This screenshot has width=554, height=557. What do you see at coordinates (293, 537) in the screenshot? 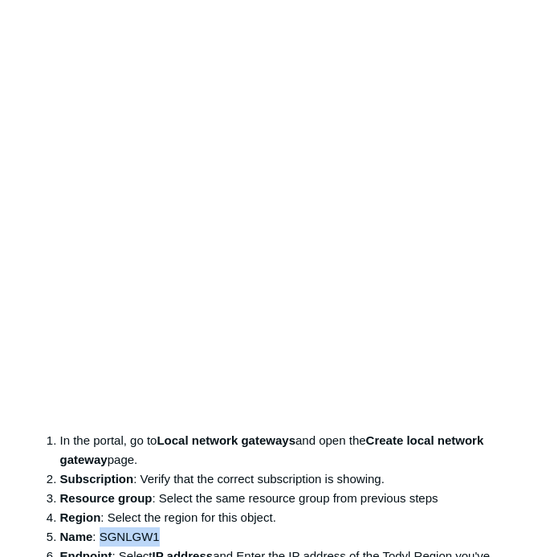
I see `li: : SGNLGW1` at bounding box center [293, 537].